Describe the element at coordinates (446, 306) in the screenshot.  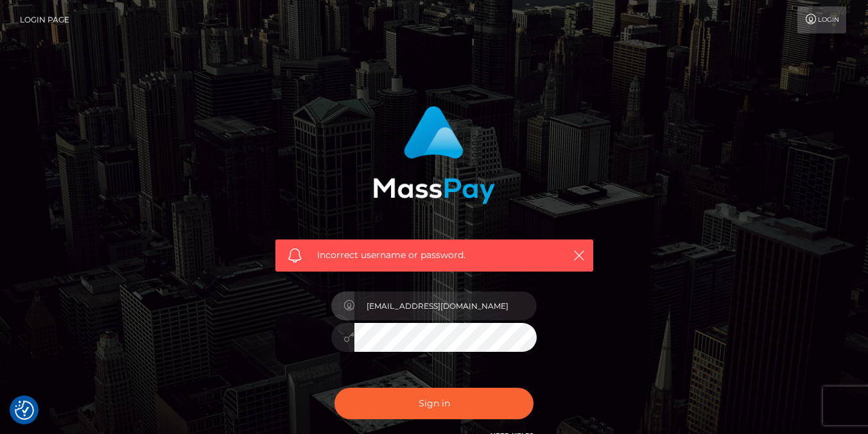
I see `input: Username...` at that location.